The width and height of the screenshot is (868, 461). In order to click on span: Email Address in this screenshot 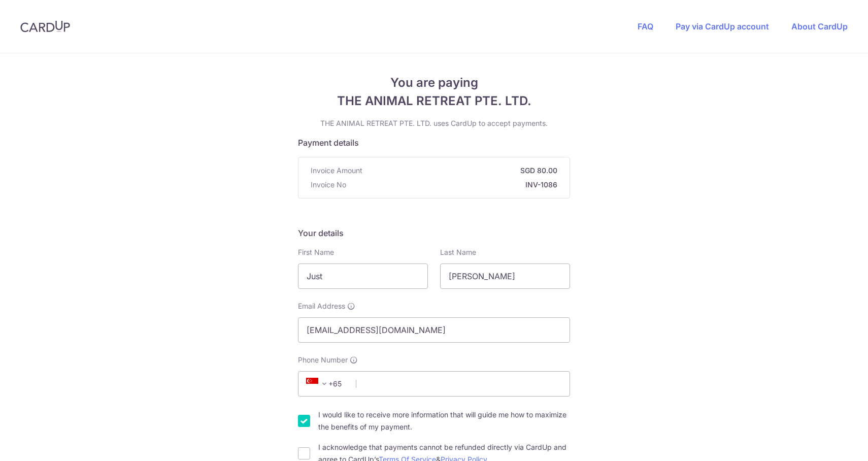, I will do `click(321, 306)`.